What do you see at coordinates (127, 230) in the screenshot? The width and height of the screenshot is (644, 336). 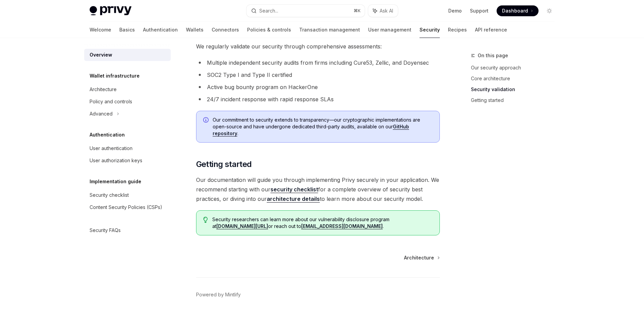 I see `a: Security FAQs` at bounding box center [127, 230].